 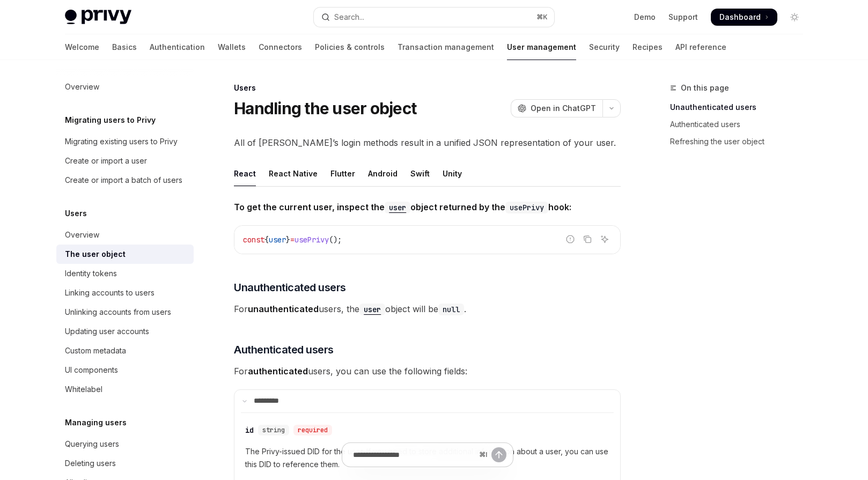 I want to click on div: Linking accounts to users, so click(x=110, y=293).